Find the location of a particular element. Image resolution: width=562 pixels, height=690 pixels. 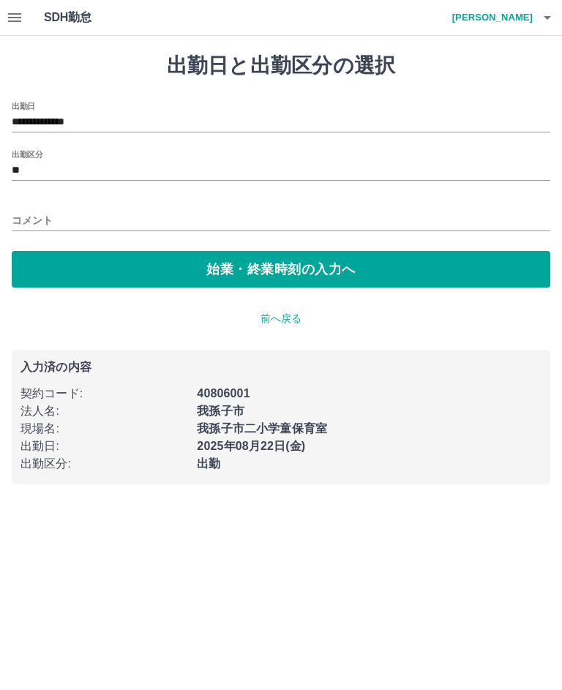

p: 現場名 : is located at coordinates (104, 429).